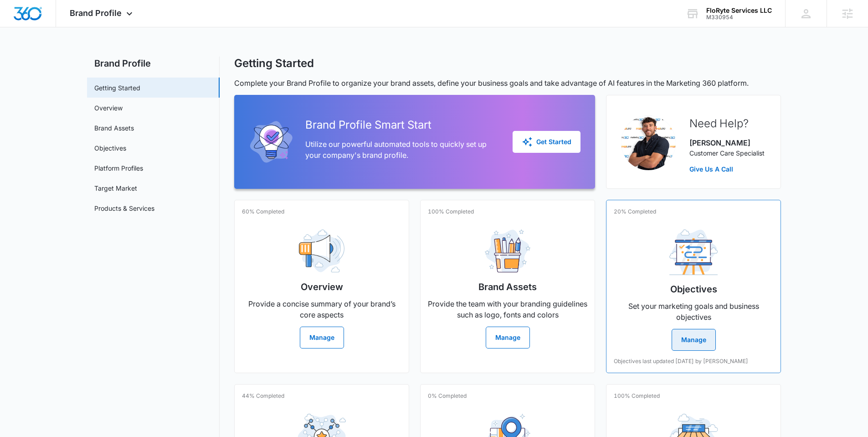  I want to click on h1: Getting Started, so click(274, 64).